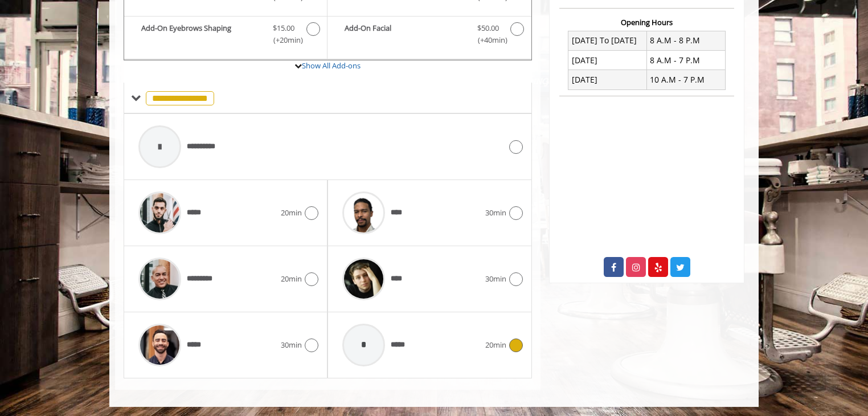 The width and height of the screenshot is (868, 416). Describe the element at coordinates (488, 40) in the screenshot. I see `span: (+40min )` at that location.